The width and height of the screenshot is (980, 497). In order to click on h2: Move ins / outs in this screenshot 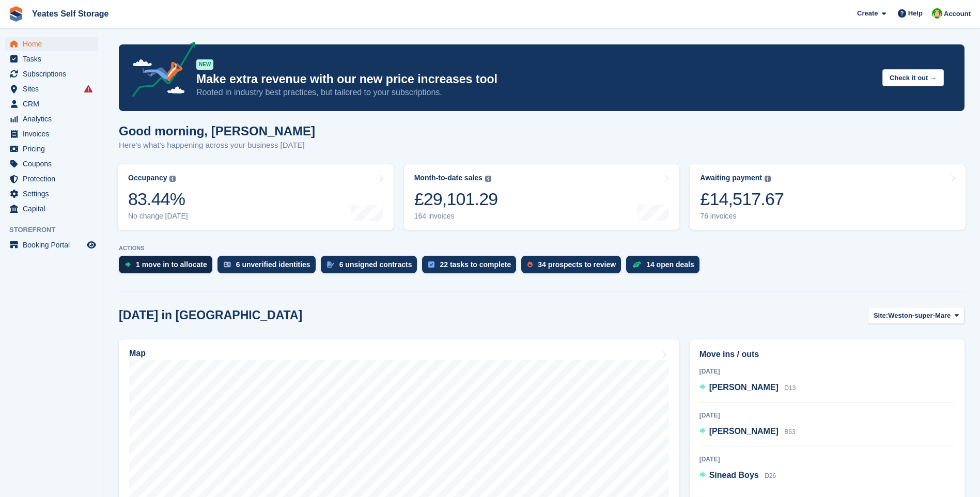, I will do `click(827, 354)`.